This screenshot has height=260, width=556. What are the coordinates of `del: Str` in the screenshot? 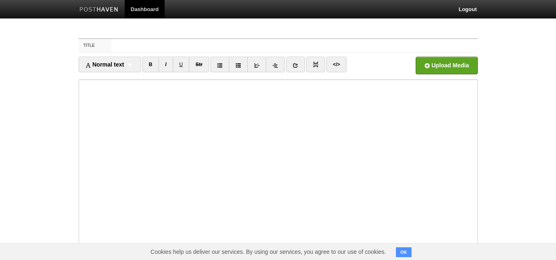 It's located at (199, 65).